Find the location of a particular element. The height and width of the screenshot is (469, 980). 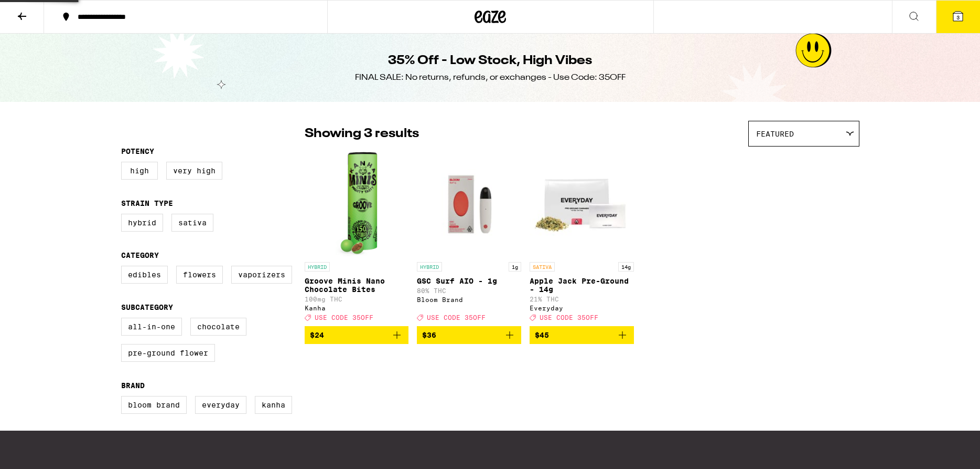

label: Pre-ground Flower is located at coordinates (168, 353).